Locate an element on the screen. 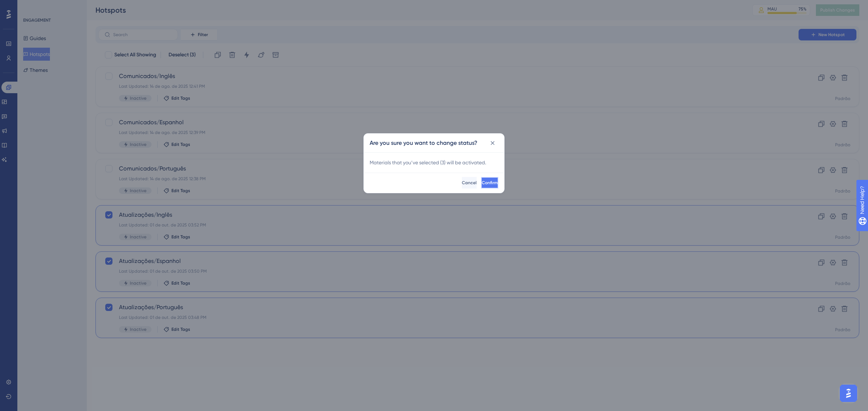 This screenshot has height=411, width=868. button: Open AI Assistant Launcher is located at coordinates (11, 11).